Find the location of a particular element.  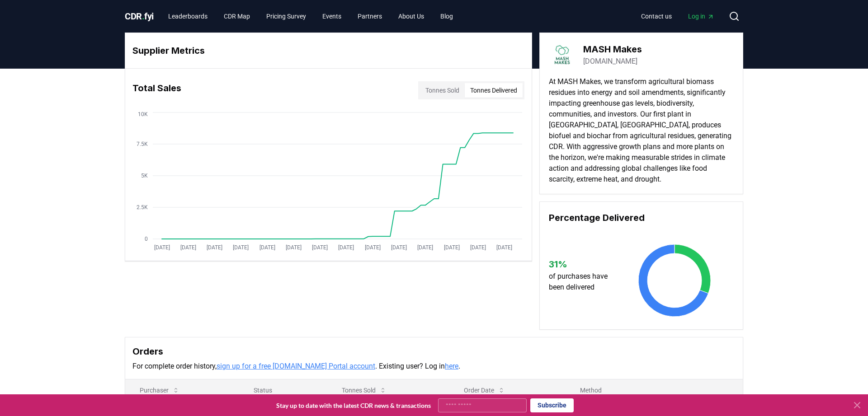

a: About Us is located at coordinates (411, 17).